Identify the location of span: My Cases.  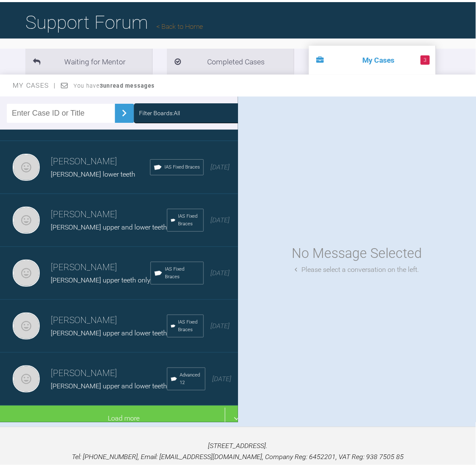
(34, 85).